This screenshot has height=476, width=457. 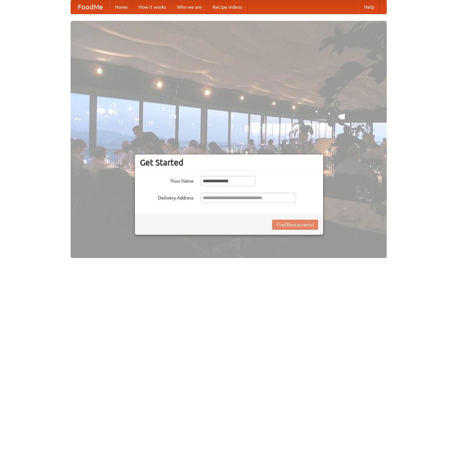 I want to click on label: Delivery Address, so click(x=167, y=197).